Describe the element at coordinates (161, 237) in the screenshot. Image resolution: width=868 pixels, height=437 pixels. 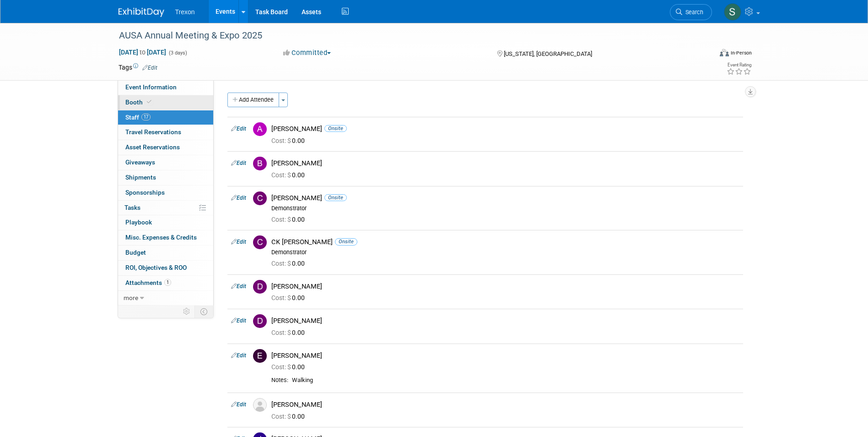
I see `span: Misc. Expenses & Credits` at that location.